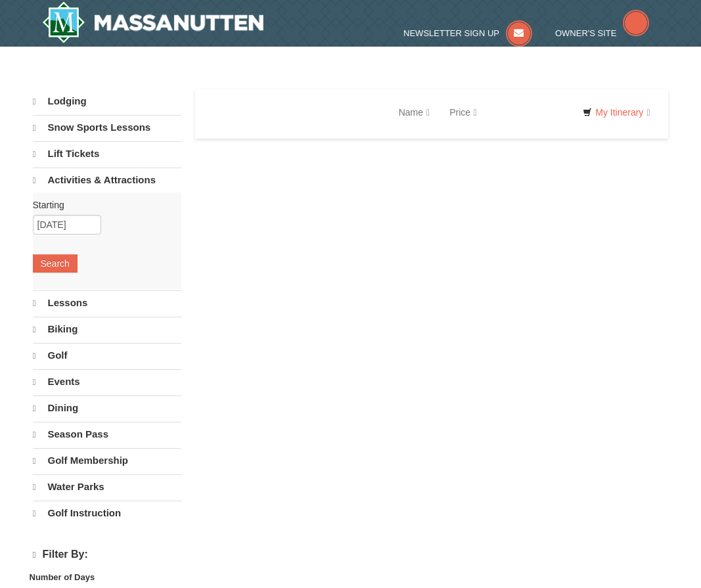  I want to click on span: Newsletter Sign Up, so click(451, 33).